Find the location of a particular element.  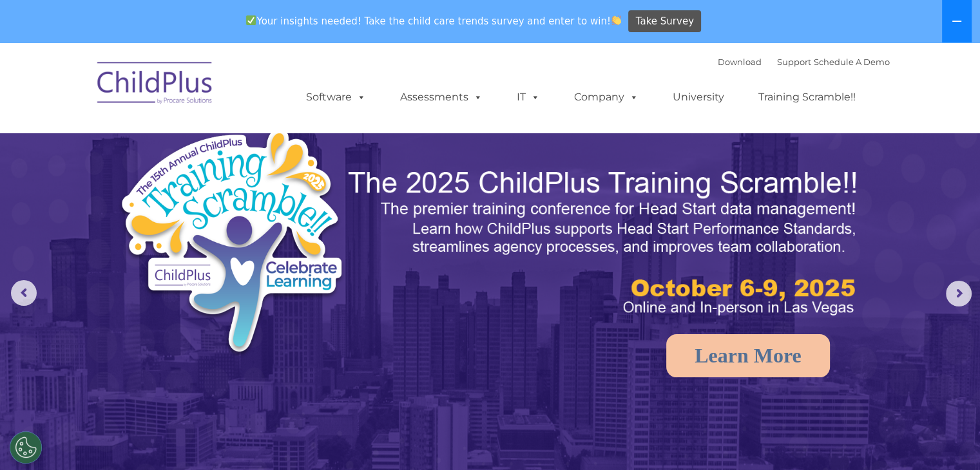

a: IT is located at coordinates (528, 97).